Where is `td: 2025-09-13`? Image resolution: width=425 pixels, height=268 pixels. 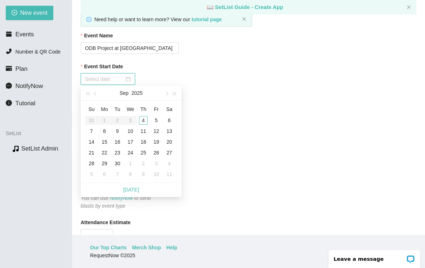
td: 2025-09-13 is located at coordinates (169, 131).